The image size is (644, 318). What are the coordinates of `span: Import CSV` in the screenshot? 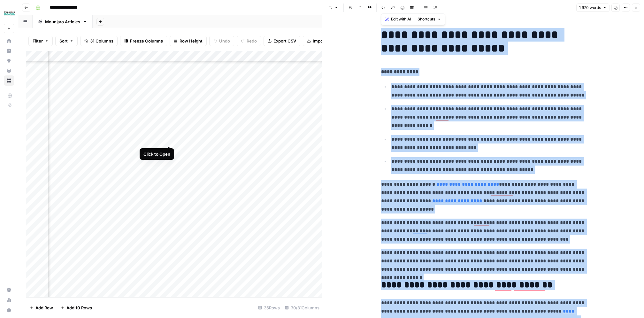 It's located at (324, 41).